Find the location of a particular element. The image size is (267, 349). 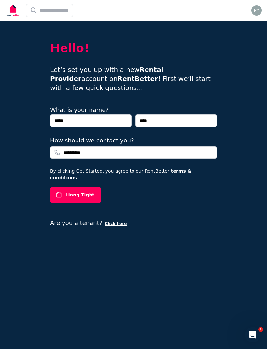

button: Hang Tight is located at coordinates (76, 195).